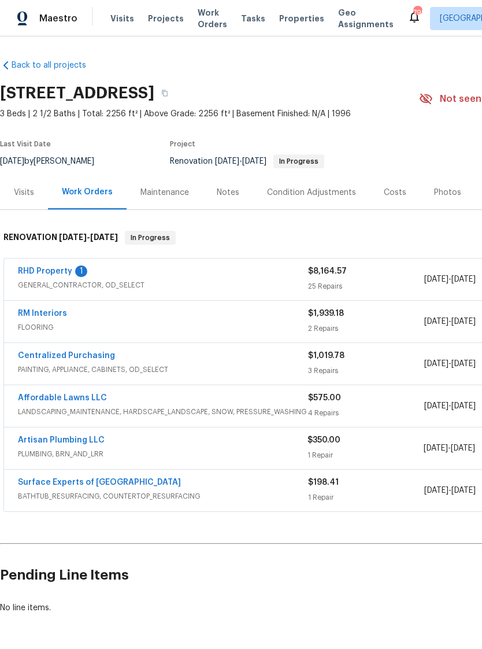  Describe the element at coordinates (324, 440) in the screenshot. I see `span: $350.00` at that location.